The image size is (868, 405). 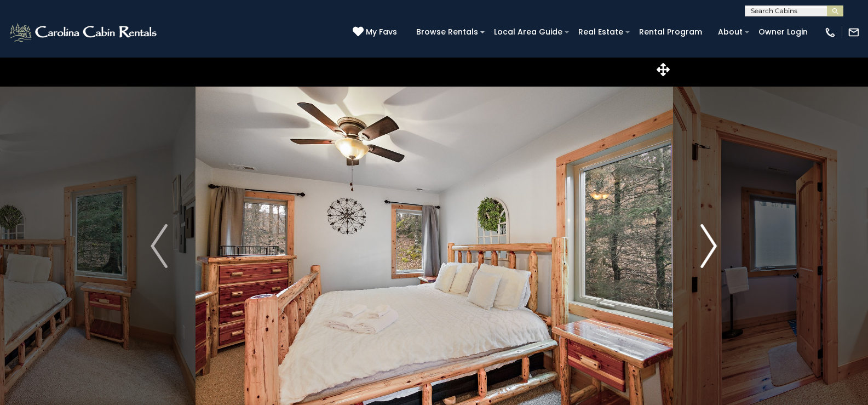 I want to click on img: mail-regular-white.png, so click(x=854, y=32).